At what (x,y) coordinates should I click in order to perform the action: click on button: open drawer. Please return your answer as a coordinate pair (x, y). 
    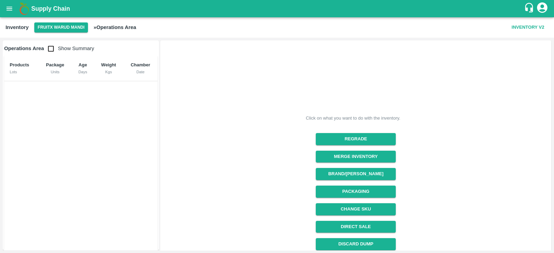
    Looking at the image, I should click on (9, 9).